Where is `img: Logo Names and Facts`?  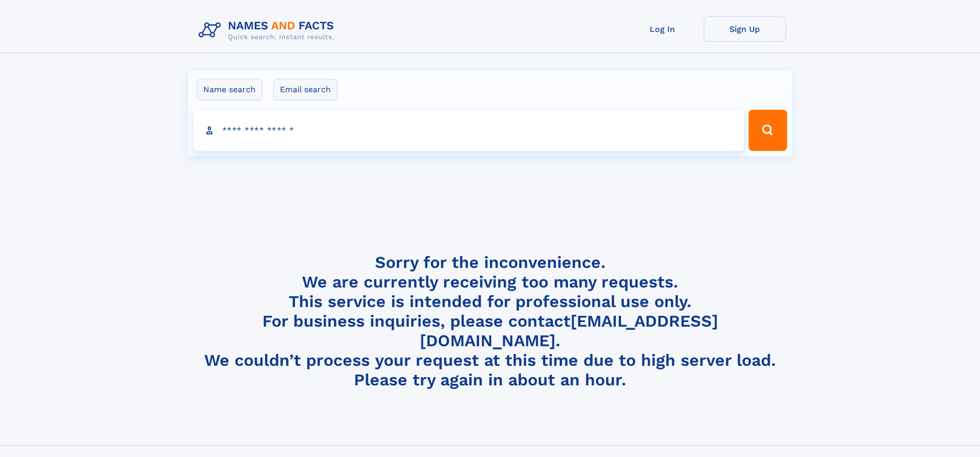 img: Logo Names and Facts is located at coordinates (269, 31).